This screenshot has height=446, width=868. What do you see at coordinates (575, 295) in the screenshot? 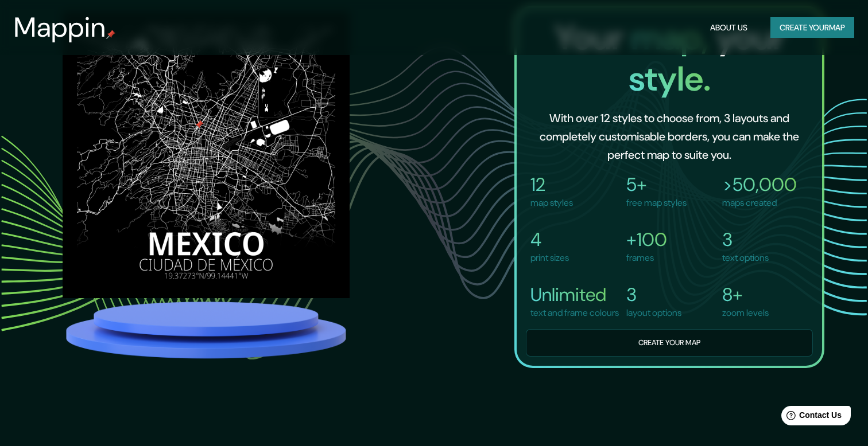
I see `h4: Unlimited` at bounding box center [575, 295].